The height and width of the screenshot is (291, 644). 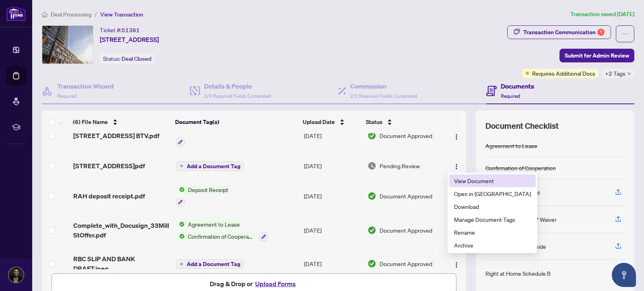 What do you see at coordinates (237, 96) in the screenshot?
I see `span: 3/3 Required Fields Completed` at bounding box center [237, 96].